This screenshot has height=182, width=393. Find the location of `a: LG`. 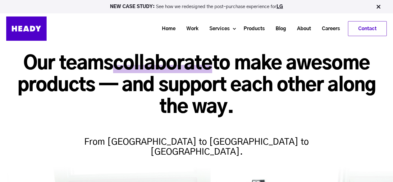

a: LG is located at coordinates (279, 7).